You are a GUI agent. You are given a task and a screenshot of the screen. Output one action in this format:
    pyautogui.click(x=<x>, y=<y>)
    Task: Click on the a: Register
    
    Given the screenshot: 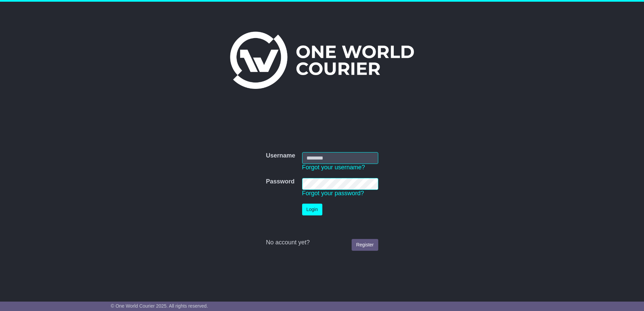 What is the action you would take?
    pyautogui.click(x=365, y=245)
    